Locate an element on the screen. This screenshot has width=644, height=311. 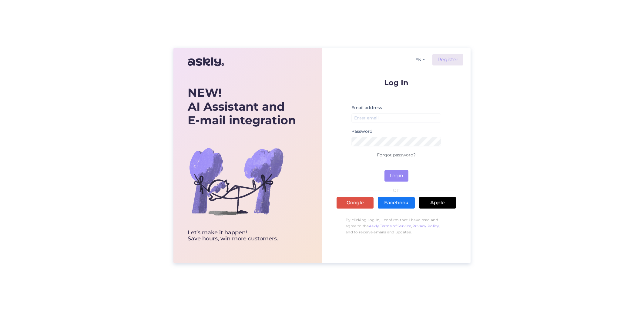
button: EN is located at coordinates (420, 60).